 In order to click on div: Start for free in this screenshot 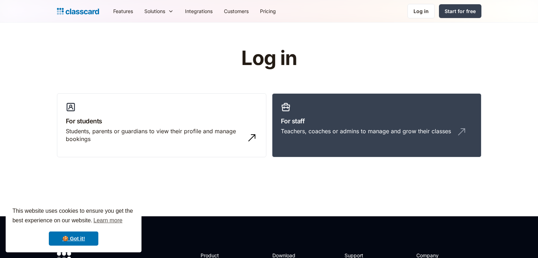, I will do `click(460, 11)`.